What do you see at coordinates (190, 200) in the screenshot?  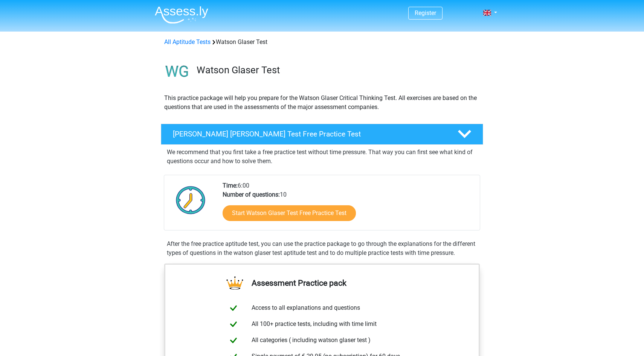 I see `img: Clock` at bounding box center [190, 200].